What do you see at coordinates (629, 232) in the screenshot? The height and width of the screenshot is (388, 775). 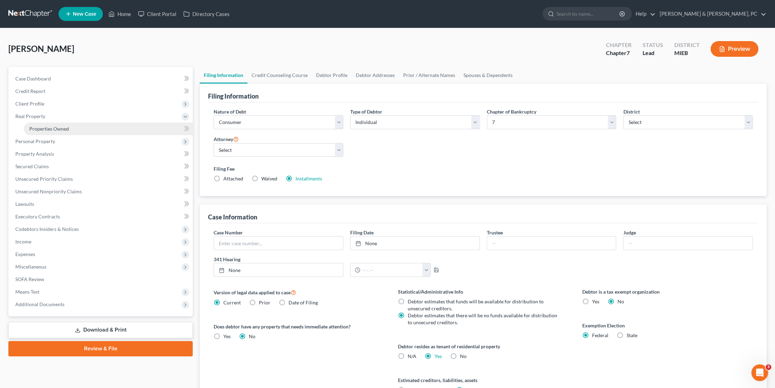 I see `label: Judge` at bounding box center [629, 232].